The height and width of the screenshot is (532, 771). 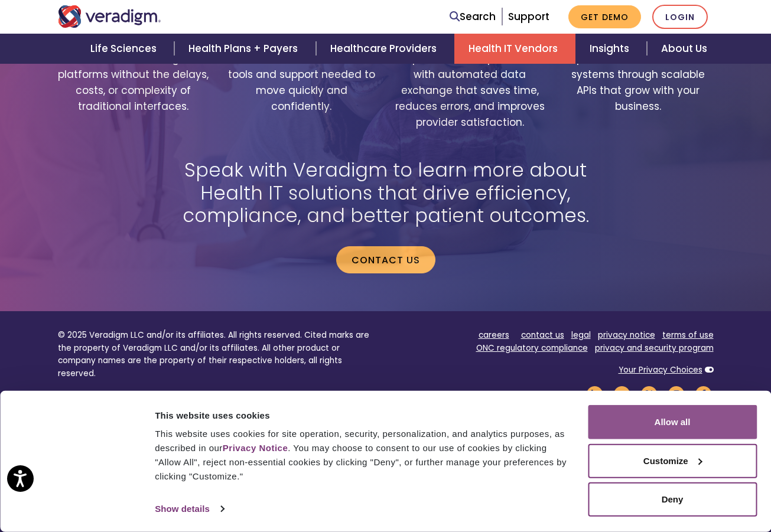 I want to click on a: Life Sciences, so click(x=125, y=48).